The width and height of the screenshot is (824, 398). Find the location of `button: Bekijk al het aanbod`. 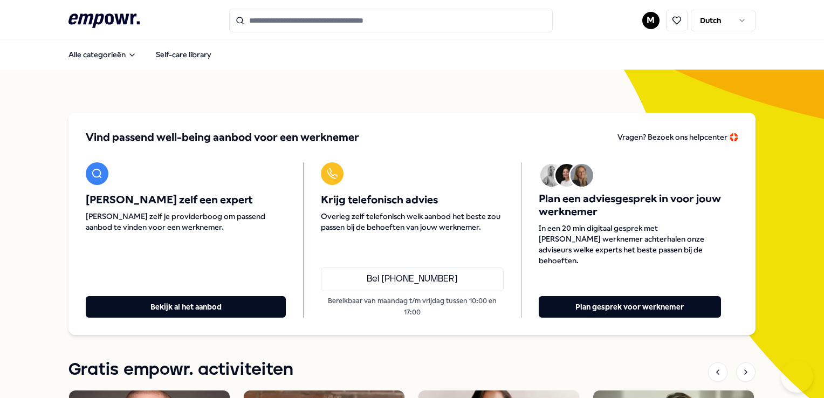

button: Bekijk al het aanbod is located at coordinates (186, 307).